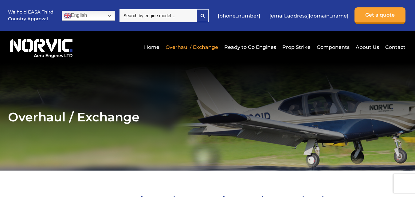 This screenshot has height=197, width=415. What do you see at coordinates (296, 47) in the screenshot?
I see `a: Prop Strike` at bounding box center [296, 47].